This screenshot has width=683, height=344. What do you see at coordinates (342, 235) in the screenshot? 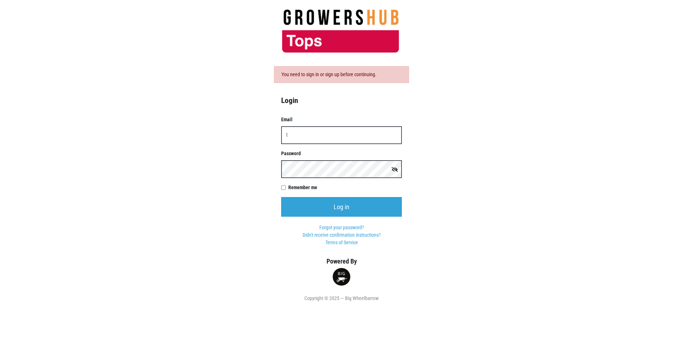
I see `a: Didn't receive confirmation instructions?` at bounding box center [342, 235].